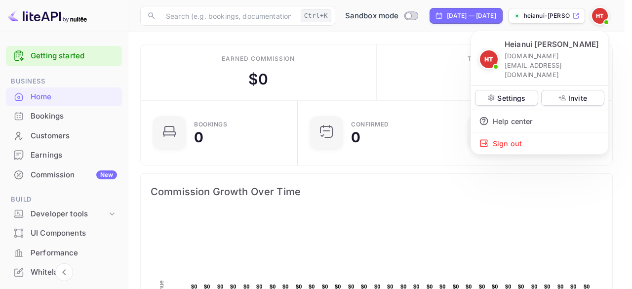  I want to click on img: Heianui TAPARE, so click(489, 59).